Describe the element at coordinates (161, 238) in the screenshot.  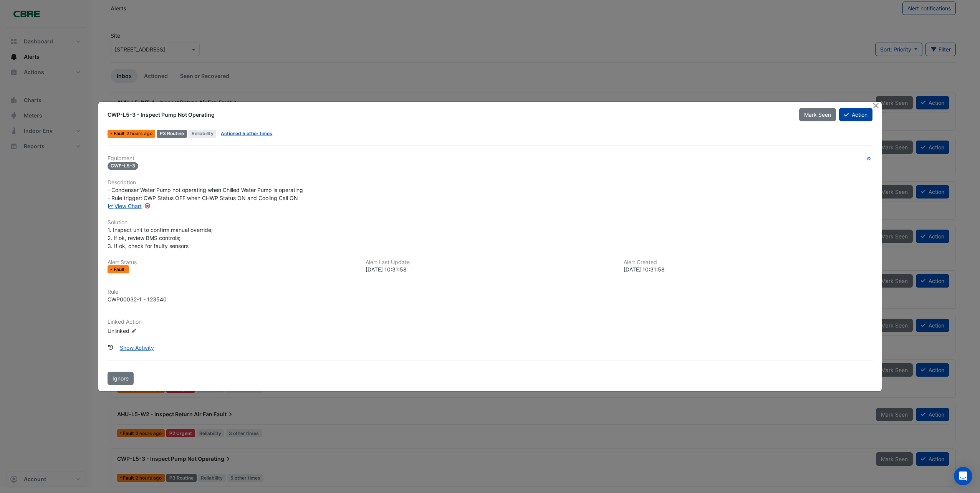
I see `span: 1. Inspect unit to confirm manual override; 2. If ok, review BMS controls; 3. If ok, check for fa...` at that location.